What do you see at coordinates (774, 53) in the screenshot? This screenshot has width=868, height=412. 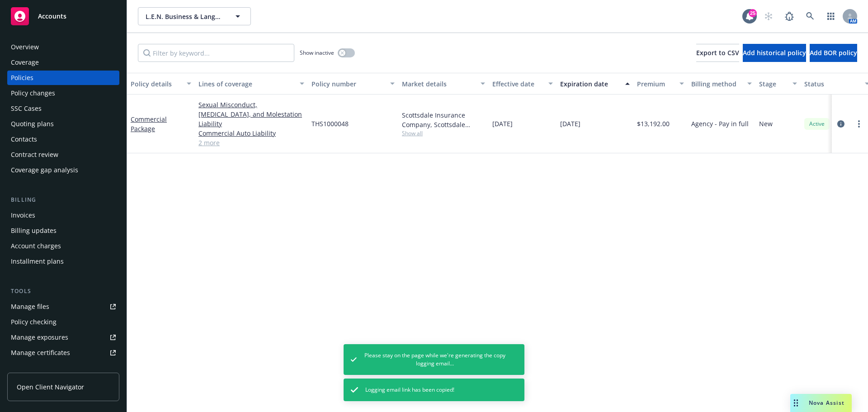 I see `button: Add historical policy` at bounding box center [774, 53].